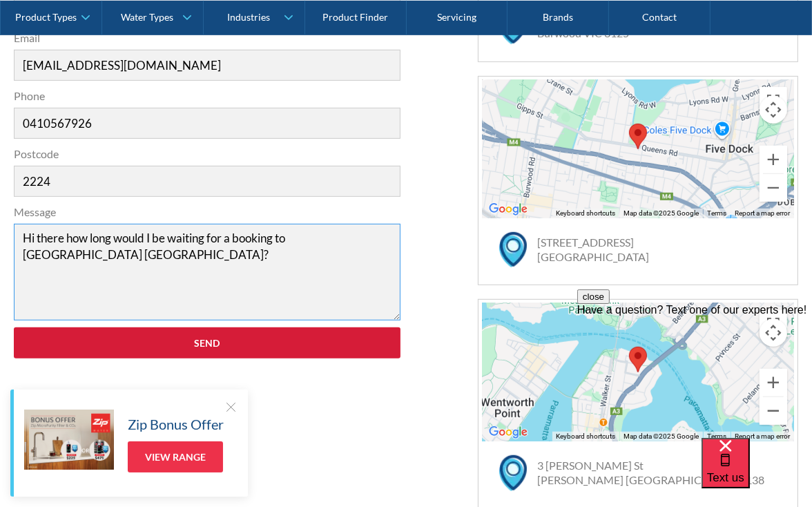  What do you see at coordinates (207, 38) in the screenshot?
I see `label: Email` at bounding box center [207, 38].